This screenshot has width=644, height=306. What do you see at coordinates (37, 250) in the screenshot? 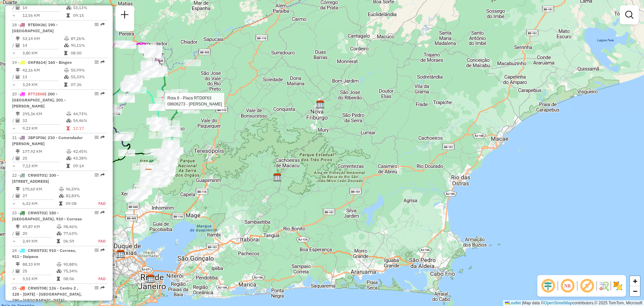
I see `span: CRW5T03` at bounding box center [37, 250].